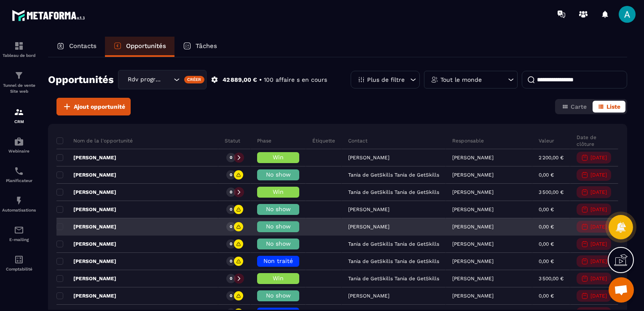 The image size is (644, 311). I want to click on p: Comptabilité, so click(19, 269).